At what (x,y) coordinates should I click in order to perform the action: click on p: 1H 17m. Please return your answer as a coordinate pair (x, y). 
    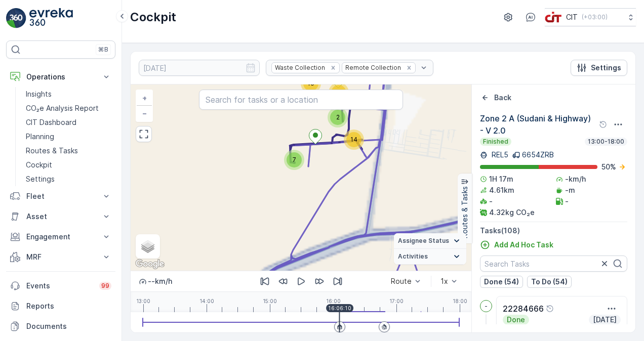
    Looking at the image, I should click on (501, 179).